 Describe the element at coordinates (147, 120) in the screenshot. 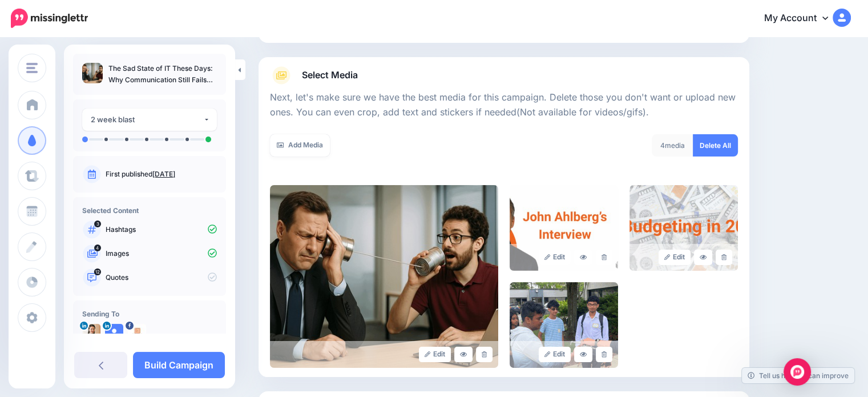

I see `div: 2 week blast` at that location.